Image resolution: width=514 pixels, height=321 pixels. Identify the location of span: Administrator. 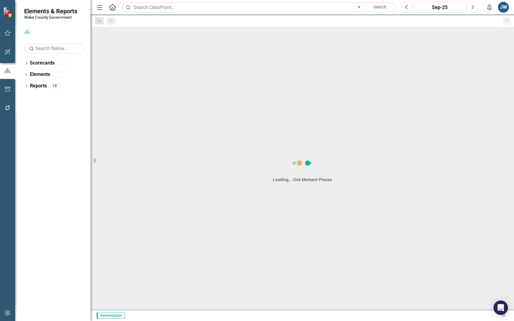
(111, 316).